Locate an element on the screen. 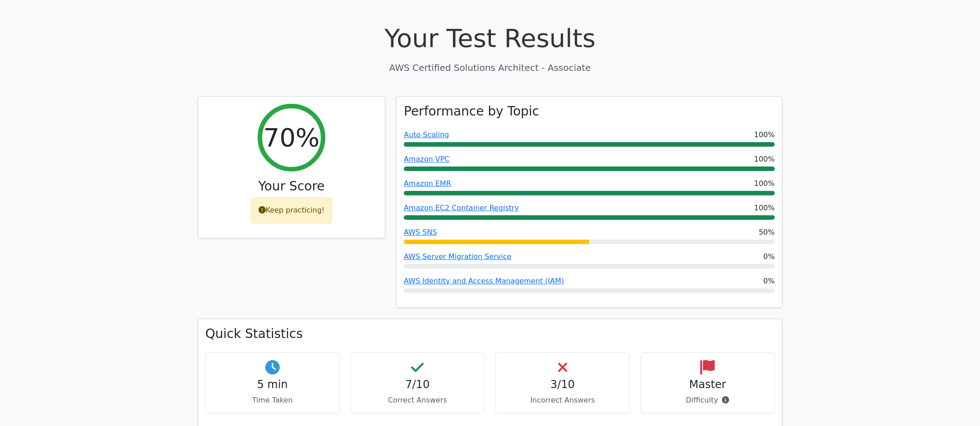 Image resolution: width=980 pixels, height=426 pixels. h4: 5 min is located at coordinates (272, 384).